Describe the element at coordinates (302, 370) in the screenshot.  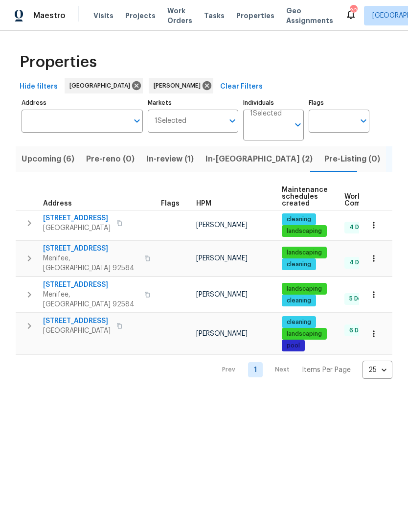
I see `nav: Pagination Navigation` at that location.